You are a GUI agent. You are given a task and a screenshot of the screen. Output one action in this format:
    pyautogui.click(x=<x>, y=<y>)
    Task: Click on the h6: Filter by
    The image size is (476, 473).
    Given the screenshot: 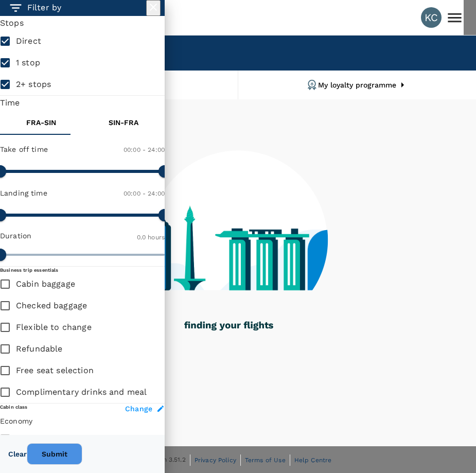 What is the action you would take?
    pyautogui.click(x=45, y=8)
    